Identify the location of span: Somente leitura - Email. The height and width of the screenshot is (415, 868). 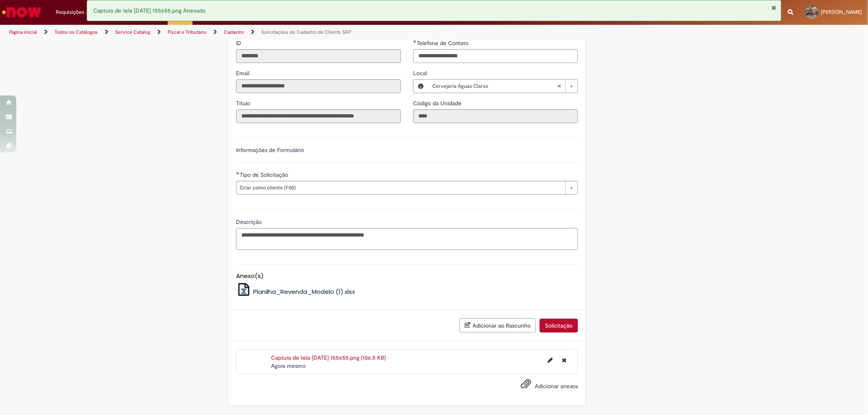
(243, 73).